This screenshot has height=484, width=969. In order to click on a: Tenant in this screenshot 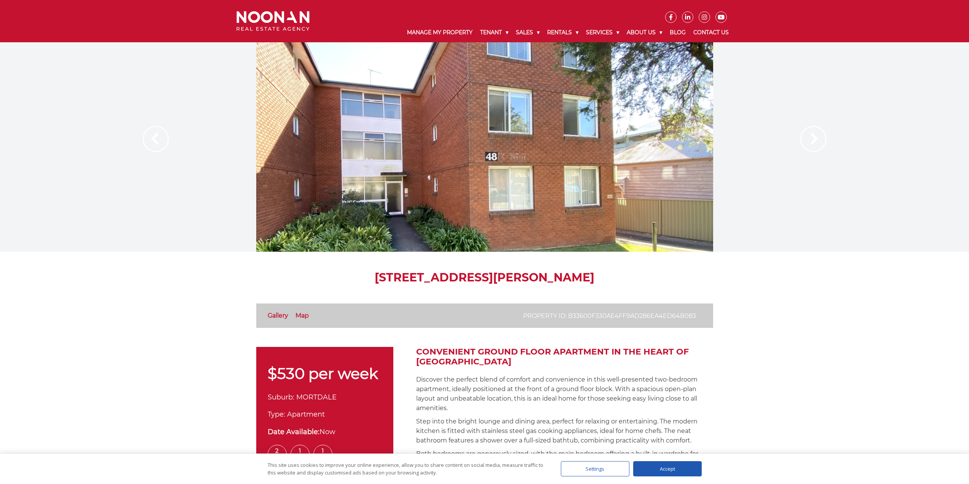, I will do `click(494, 32)`.